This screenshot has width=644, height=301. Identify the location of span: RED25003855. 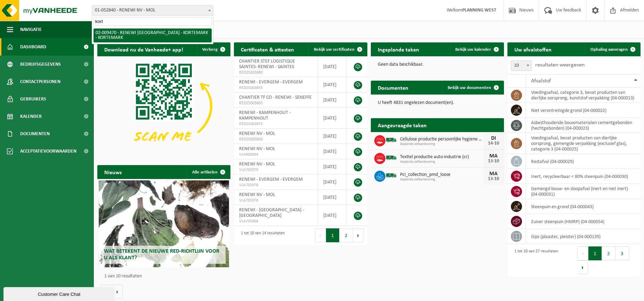
(276, 88).